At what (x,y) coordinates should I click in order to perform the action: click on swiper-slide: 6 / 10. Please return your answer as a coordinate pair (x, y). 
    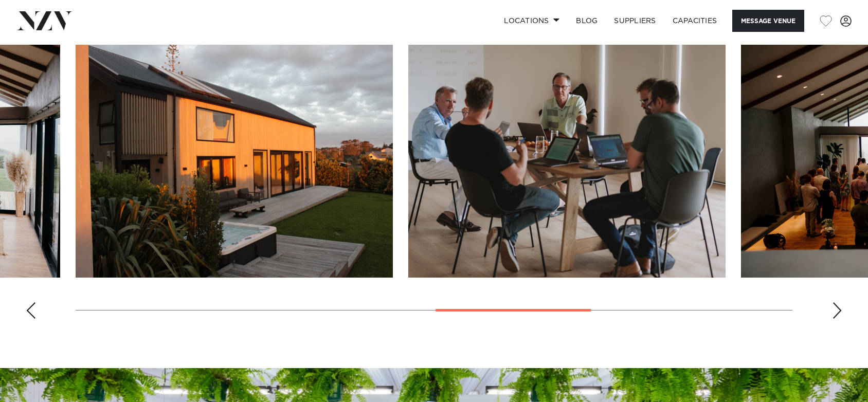
    Looking at the image, I should click on (234, 161).